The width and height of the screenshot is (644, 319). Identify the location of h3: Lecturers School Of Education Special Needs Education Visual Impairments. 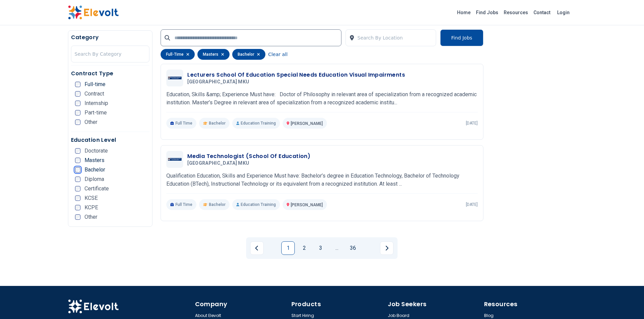
(296, 75).